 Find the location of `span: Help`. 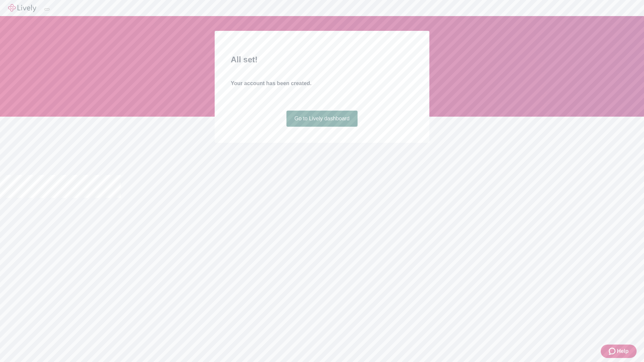

span: Help is located at coordinates (622, 351).